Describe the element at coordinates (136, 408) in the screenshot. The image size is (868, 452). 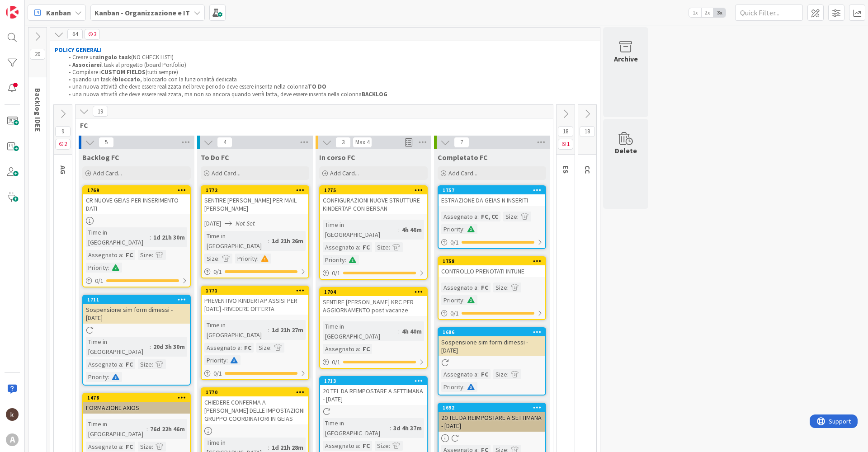
I see `div: FORMAZIONE AXIOS` at that location.